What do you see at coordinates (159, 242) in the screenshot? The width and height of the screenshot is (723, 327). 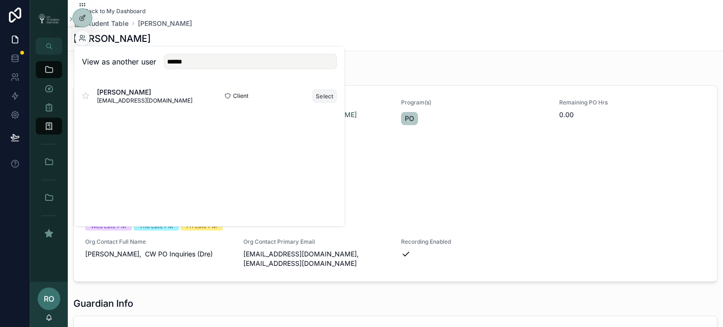 I see `span: Org Contact Full Name` at bounding box center [159, 242].